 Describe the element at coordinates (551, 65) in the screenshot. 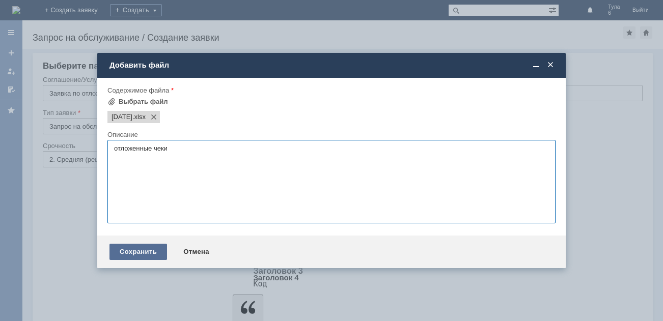

I see `span: Закрыть` at that location.